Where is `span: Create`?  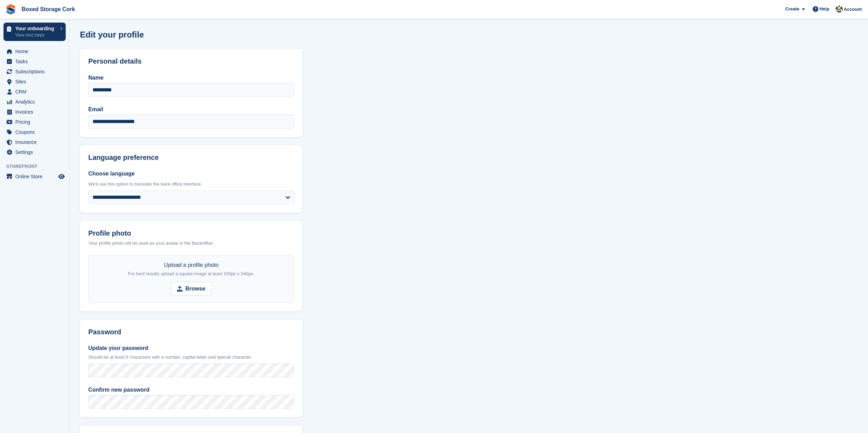 span: Create is located at coordinates (792, 9).